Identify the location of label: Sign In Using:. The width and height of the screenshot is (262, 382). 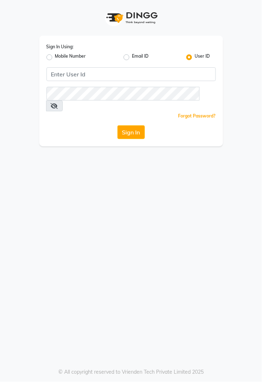
(60, 47).